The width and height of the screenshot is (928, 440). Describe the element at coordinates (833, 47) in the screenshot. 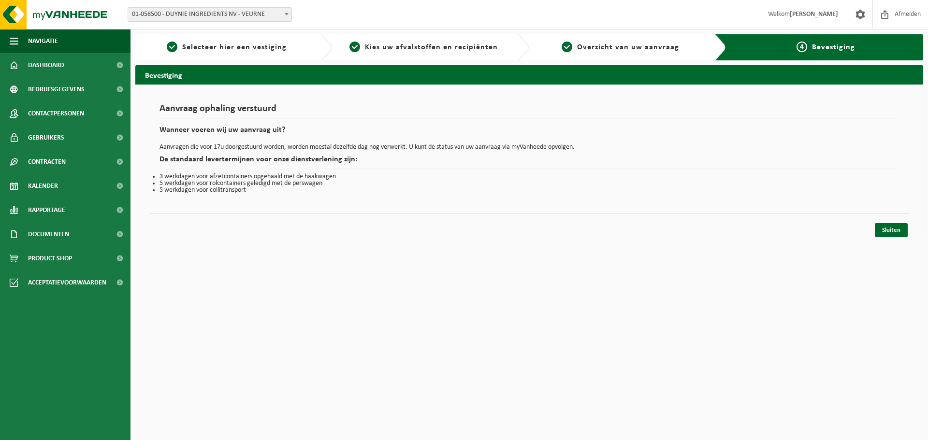

I see `span: Bevestiging` at that location.